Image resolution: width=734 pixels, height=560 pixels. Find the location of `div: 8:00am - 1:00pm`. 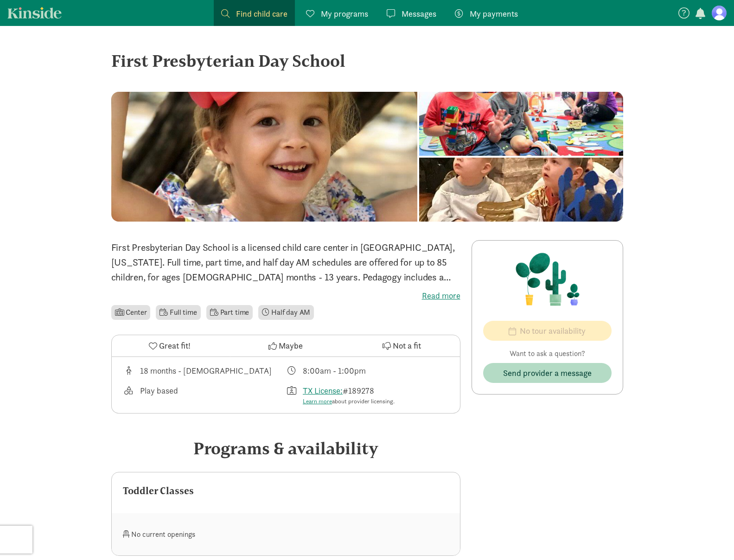

div: 8:00am - 1:00pm is located at coordinates (334, 370).